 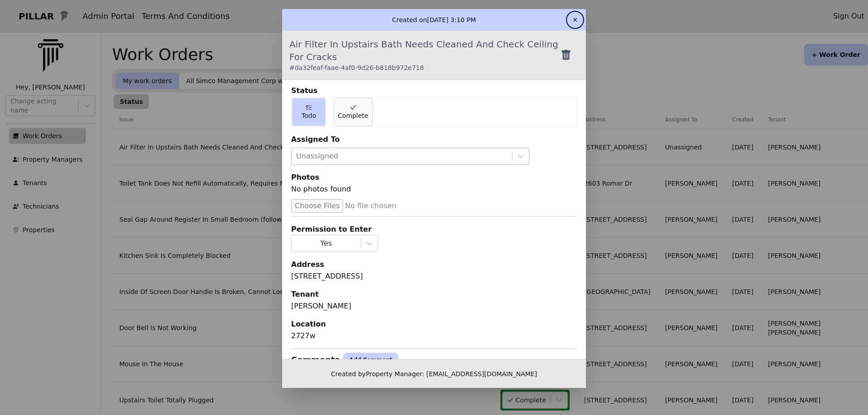 What do you see at coordinates (352, 116) in the screenshot?
I see `span: Complete` at bounding box center [352, 116].